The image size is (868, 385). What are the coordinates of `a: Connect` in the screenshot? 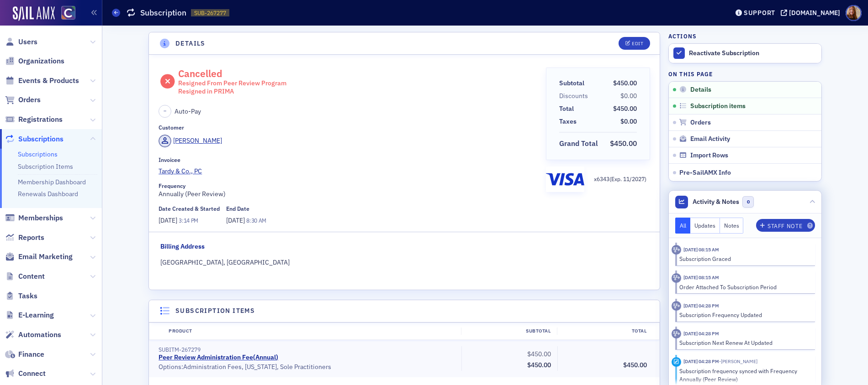 It's located at (25, 374).